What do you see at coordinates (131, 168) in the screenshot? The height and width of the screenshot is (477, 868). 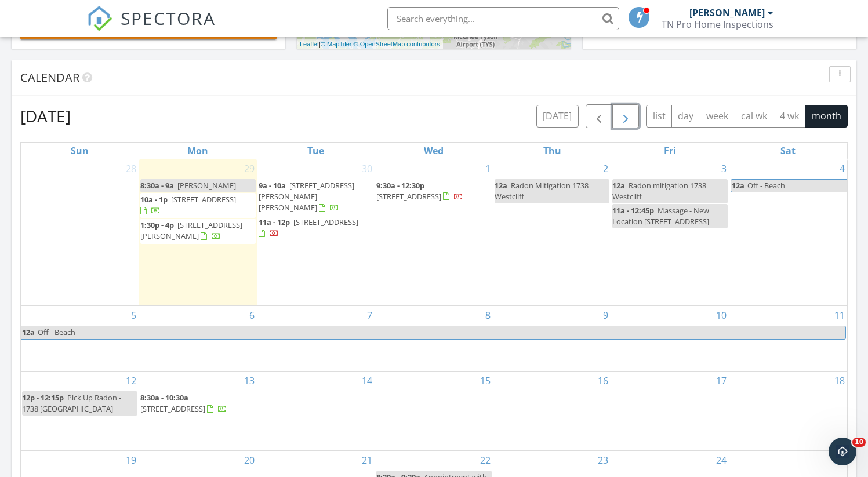 I see `a: Go to September 28, 2025` at bounding box center [131, 168].